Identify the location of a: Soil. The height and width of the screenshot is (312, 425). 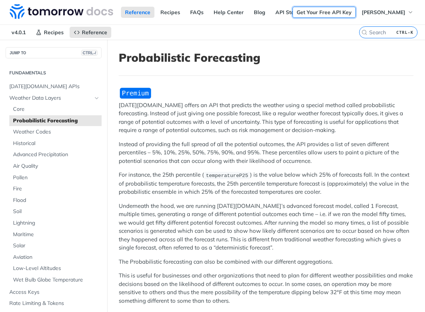
(55, 212).